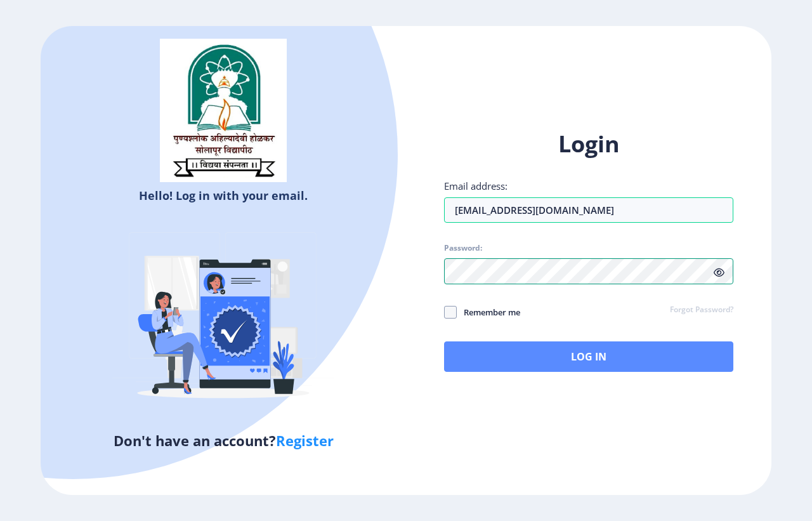 The width and height of the screenshot is (812, 521). Describe the element at coordinates (223, 440) in the screenshot. I see `h5: Don't have an account?` at that location.